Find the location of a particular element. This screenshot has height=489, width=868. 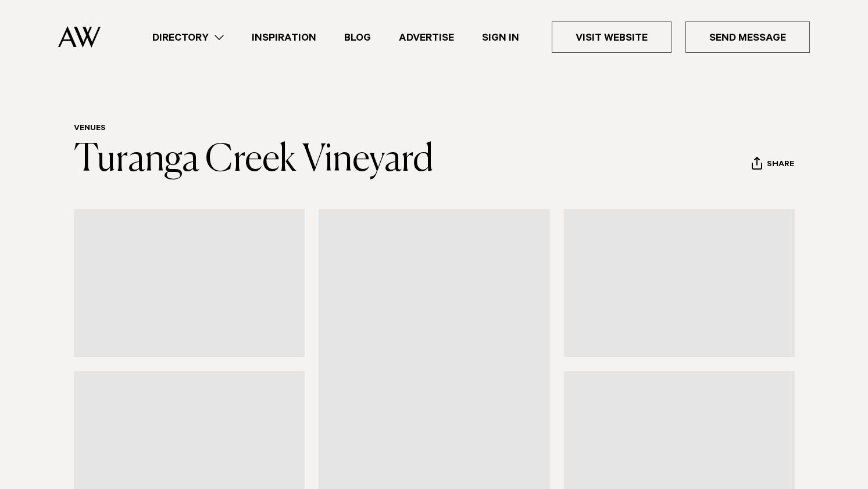

a: Inspiration is located at coordinates (284, 38).